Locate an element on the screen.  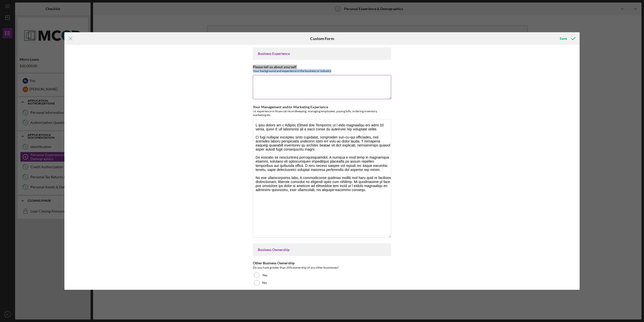
div: i.e. experience in financial recordkeeping, managing employees, paying bills, ordering inventory,... is located at coordinates (322, 113).